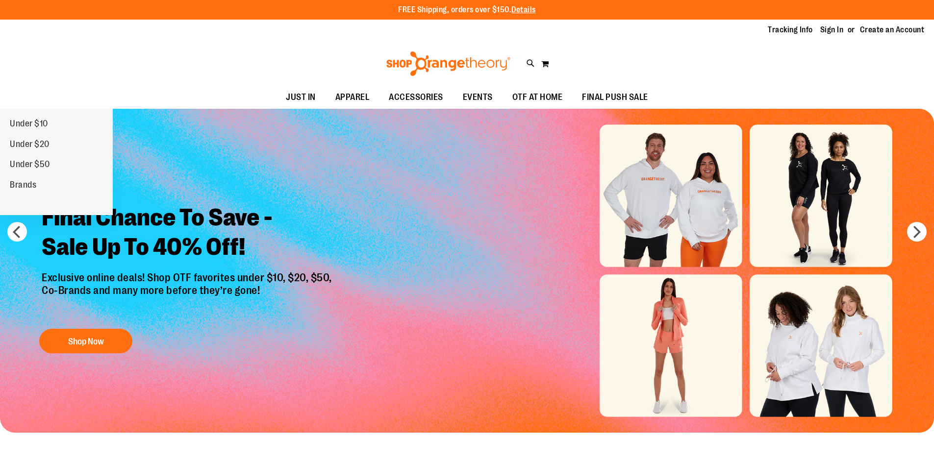  Describe the element at coordinates (29, 125) in the screenshot. I see `span: Under $10` at that location.